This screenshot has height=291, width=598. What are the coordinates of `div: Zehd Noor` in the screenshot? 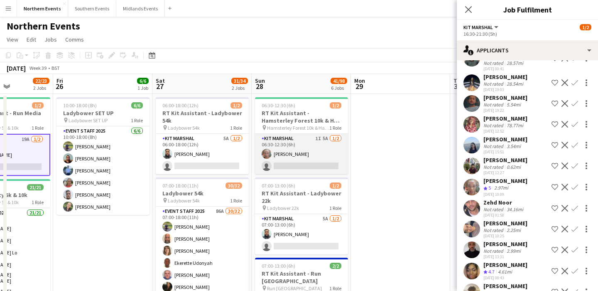 It's located at (504, 202).